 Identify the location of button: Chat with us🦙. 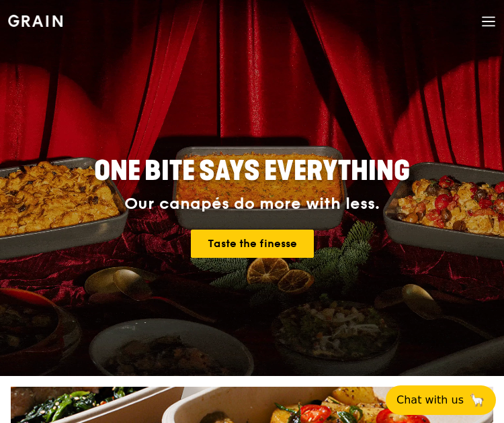
(441, 401).